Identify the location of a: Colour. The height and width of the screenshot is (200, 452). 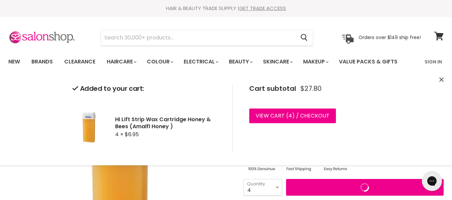
(159, 62).